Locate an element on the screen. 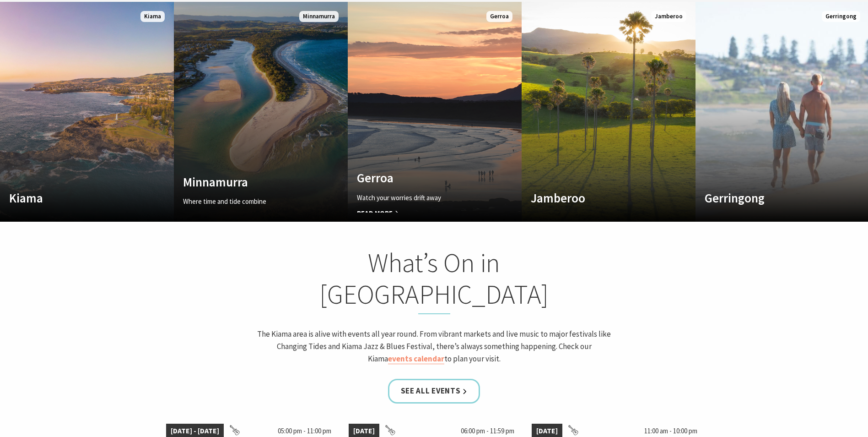 This screenshot has width=868, height=437. span: Gerringong is located at coordinates (841, 16).